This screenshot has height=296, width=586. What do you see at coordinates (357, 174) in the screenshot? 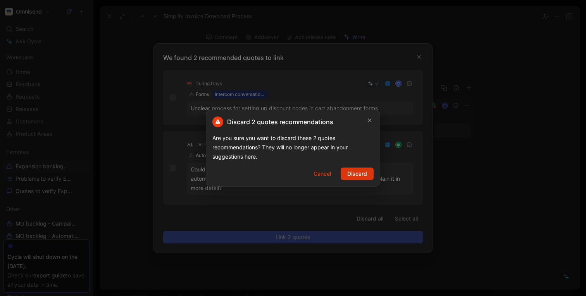
I see `span: Discard` at bounding box center [357, 174].